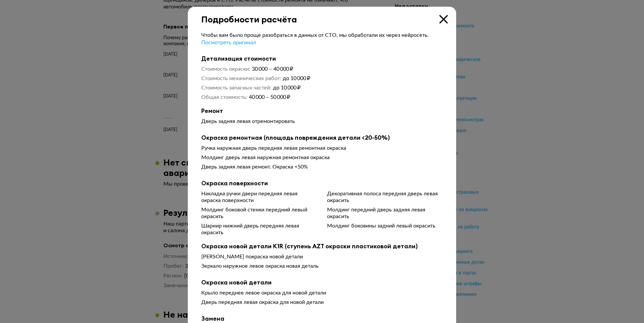 The width and height of the screenshot is (644, 323). What do you see at coordinates (322, 183) in the screenshot?
I see `b: Окраска поверхности` at bounding box center [322, 183].